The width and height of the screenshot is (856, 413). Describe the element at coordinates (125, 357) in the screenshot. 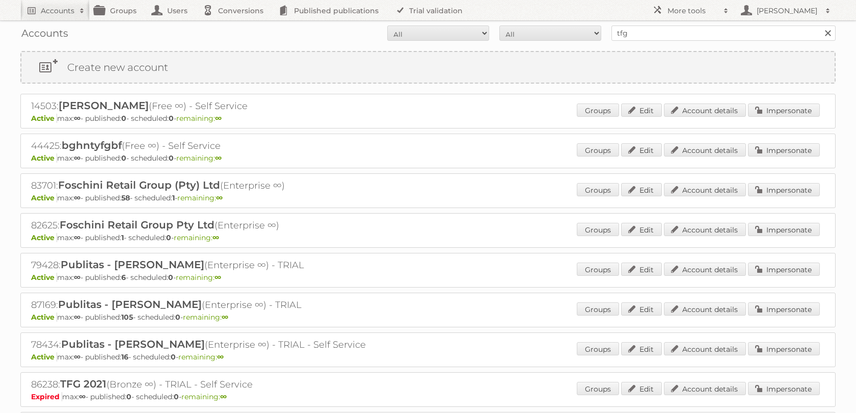

I see `strong: 16` at that location.